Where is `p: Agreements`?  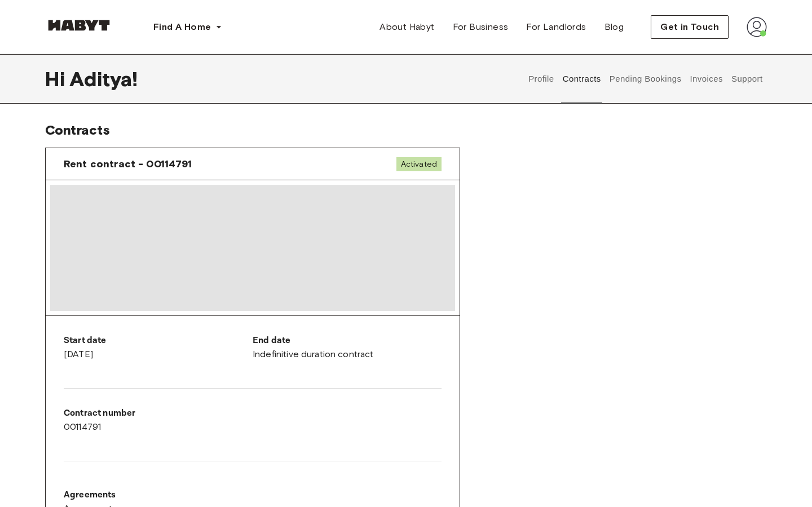 p: Agreements is located at coordinates (90, 496).